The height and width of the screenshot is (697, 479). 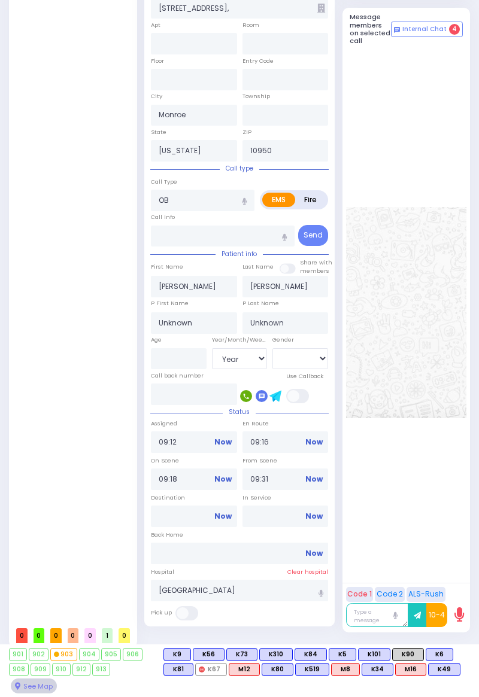 What do you see at coordinates (159, 132) in the screenshot?
I see `label: State` at bounding box center [159, 132].